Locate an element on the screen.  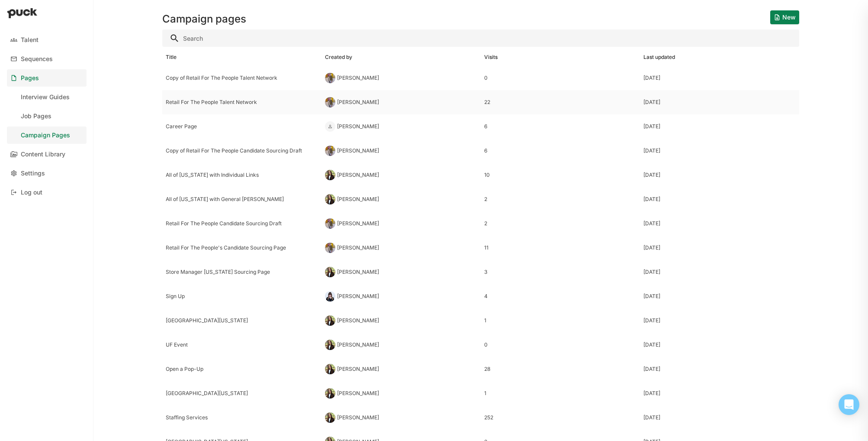
div: Retail For The People Candidate Sourcing Draft is located at coordinates (242, 224).